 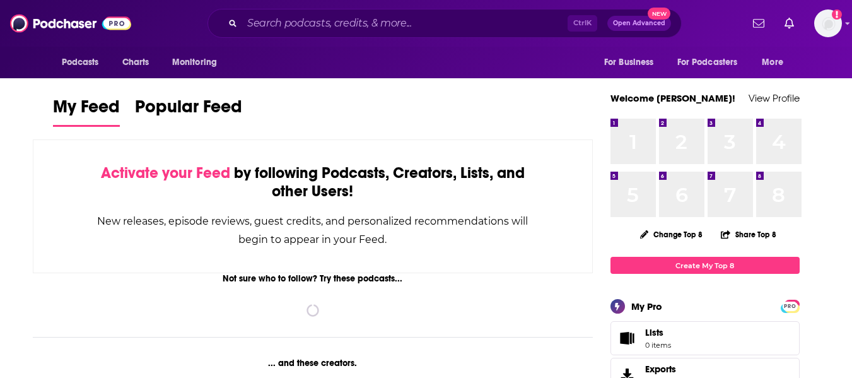 What do you see at coordinates (582, 23) in the screenshot?
I see `span: Ctrl K` at bounding box center [582, 23].